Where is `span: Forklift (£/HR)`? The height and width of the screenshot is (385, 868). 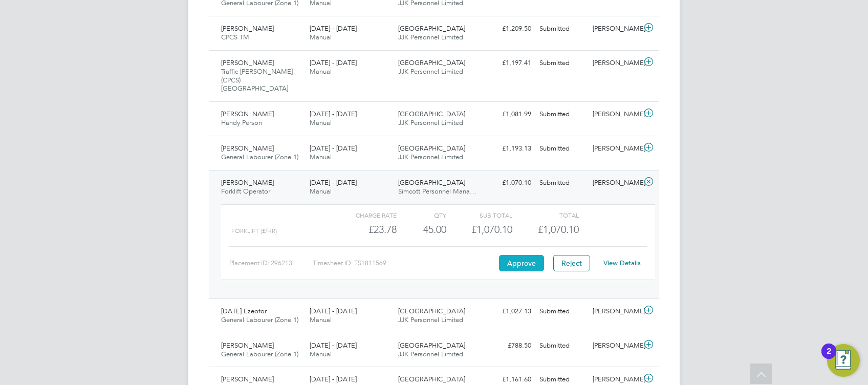
span: Forklift (£/HR) is located at coordinates (254, 231).